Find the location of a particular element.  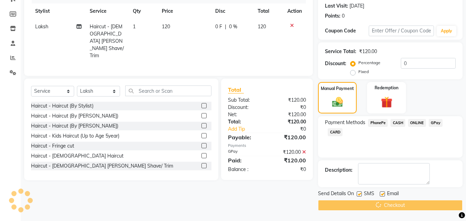

span: 0 % is located at coordinates (233, 27).